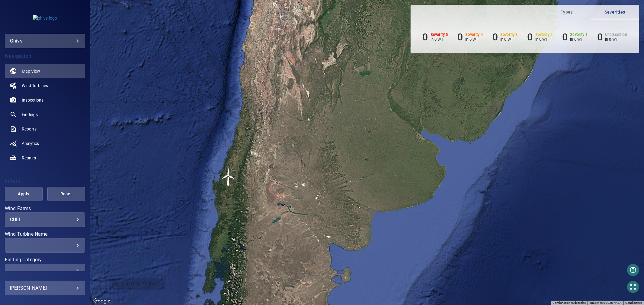 This screenshot has height=305, width=644. What do you see at coordinates (45, 181) in the screenshot?
I see `h4: Filters` at bounding box center [45, 181].